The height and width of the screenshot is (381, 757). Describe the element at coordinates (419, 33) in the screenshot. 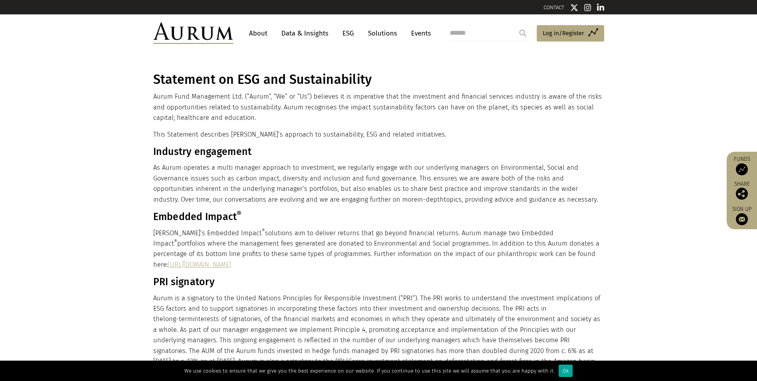

I see `a: Events` at that location.